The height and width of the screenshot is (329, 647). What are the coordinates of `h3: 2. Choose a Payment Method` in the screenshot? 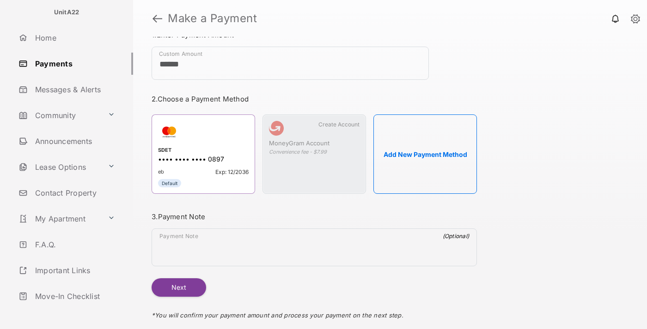 It's located at (314, 99).